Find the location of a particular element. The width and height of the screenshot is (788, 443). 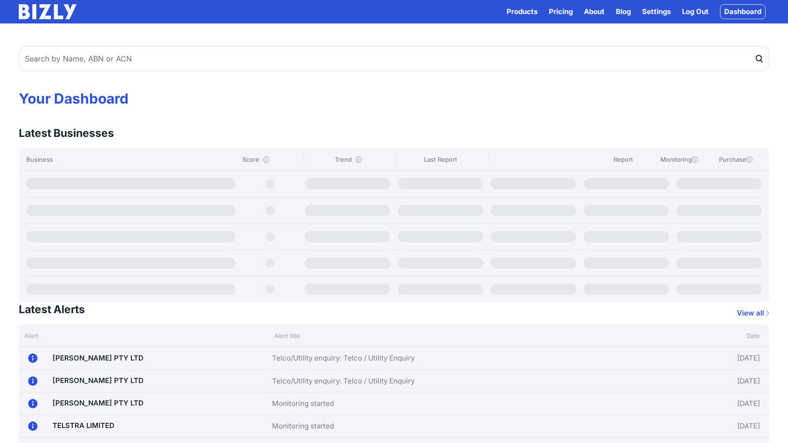

a: Log Out is located at coordinates (695, 12).